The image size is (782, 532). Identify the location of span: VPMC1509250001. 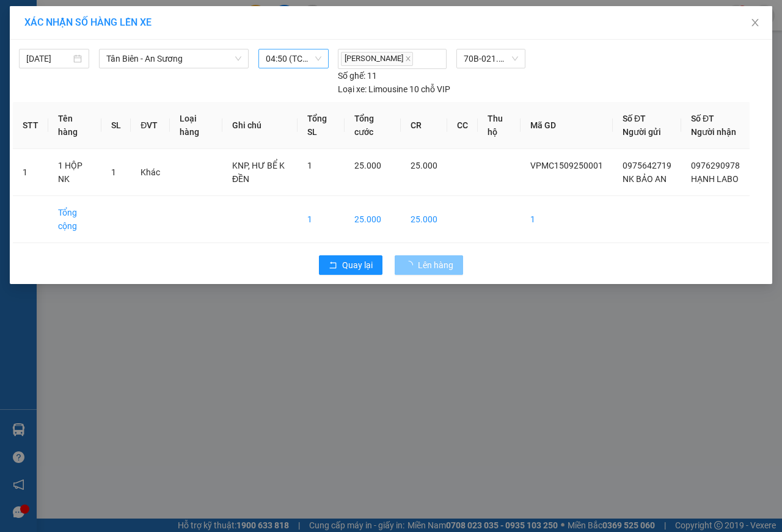
(567, 165).